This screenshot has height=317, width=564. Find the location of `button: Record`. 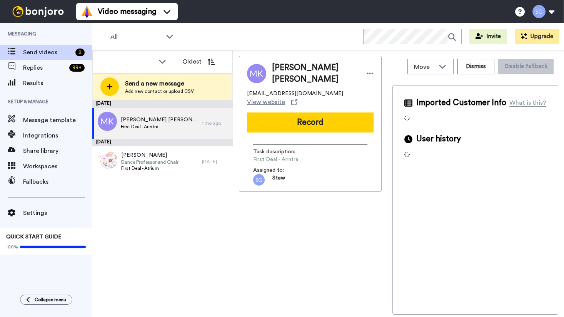

button: Record is located at coordinates (310, 122).